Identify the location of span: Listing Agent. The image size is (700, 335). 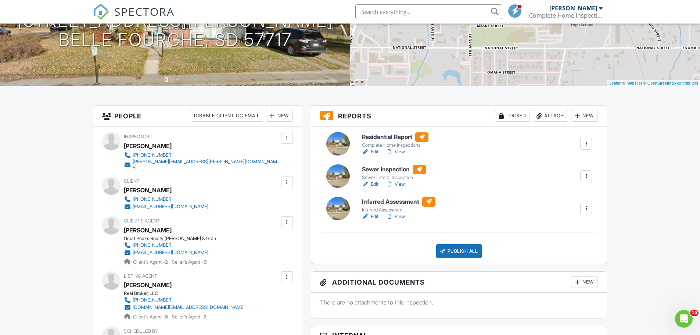
(140, 275).